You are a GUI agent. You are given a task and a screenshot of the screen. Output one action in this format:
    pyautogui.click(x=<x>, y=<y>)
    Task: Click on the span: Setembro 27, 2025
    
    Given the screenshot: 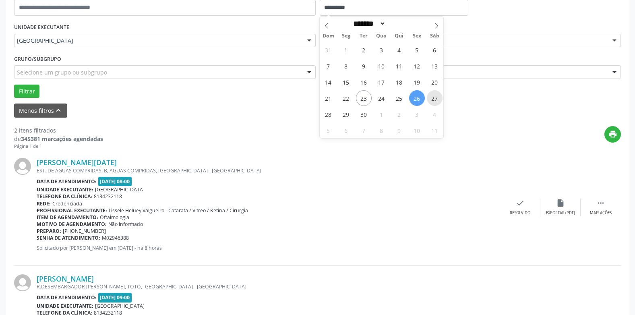 What is the action you would take?
    pyautogui.click(x=435, y=98)
    